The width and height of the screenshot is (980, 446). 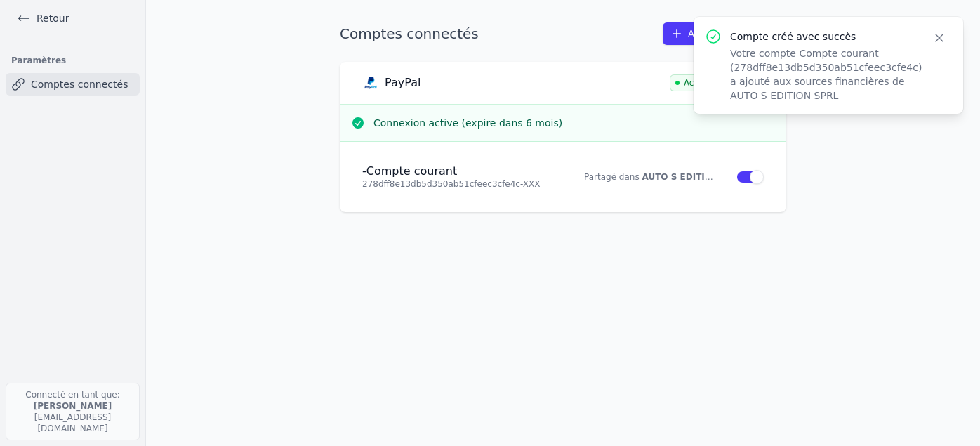 What do you see at coordinates (465, 172) in the screenshot?
I see `h4: - Compte courant` at bounding box center [465, 172].